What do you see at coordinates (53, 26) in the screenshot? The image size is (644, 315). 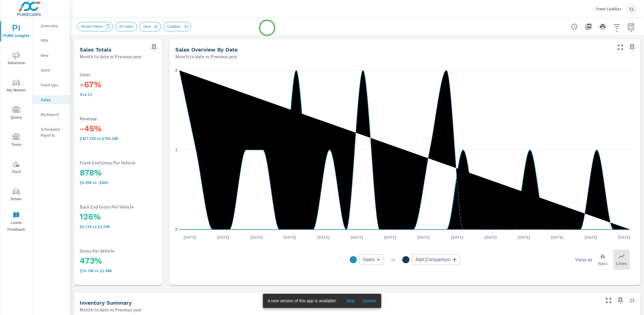 I see `p: Overview` at bounding box center [53, 26].